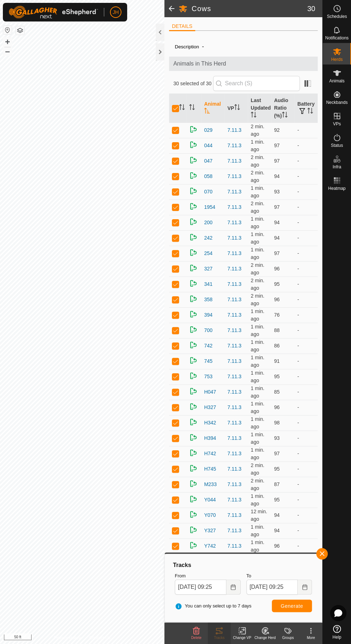 This screenshot has height=644, width=351. I want to click on span: 1954, so click(209, 207).